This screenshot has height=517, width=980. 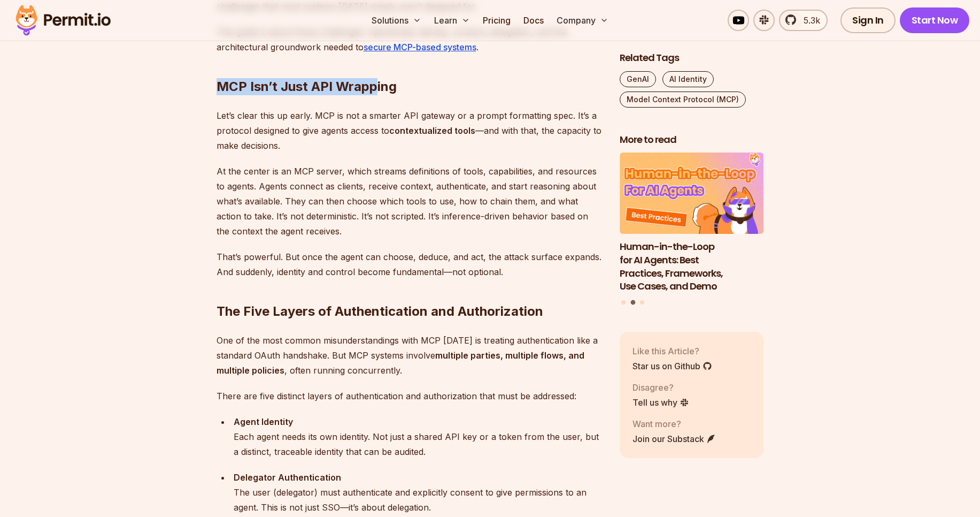 What do you see at coordinates (638, 79) in the screenshot?
I see `a: GenAI` at bounding box center [638, 79].